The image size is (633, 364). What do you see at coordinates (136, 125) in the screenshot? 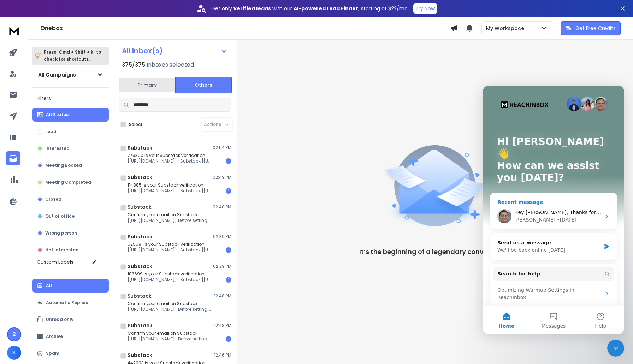
I see `label: Select` at bounding box center [136, 125].